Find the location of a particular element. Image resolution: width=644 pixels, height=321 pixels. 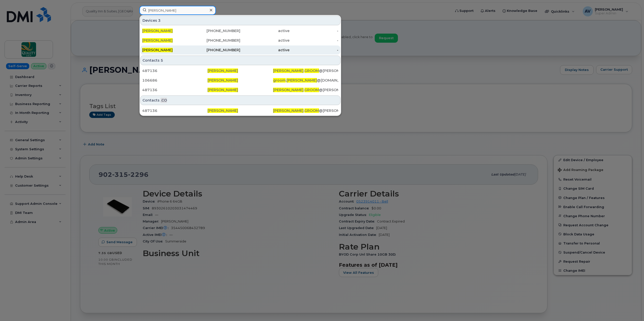

span: 3 is located at coordinates (159, 21).